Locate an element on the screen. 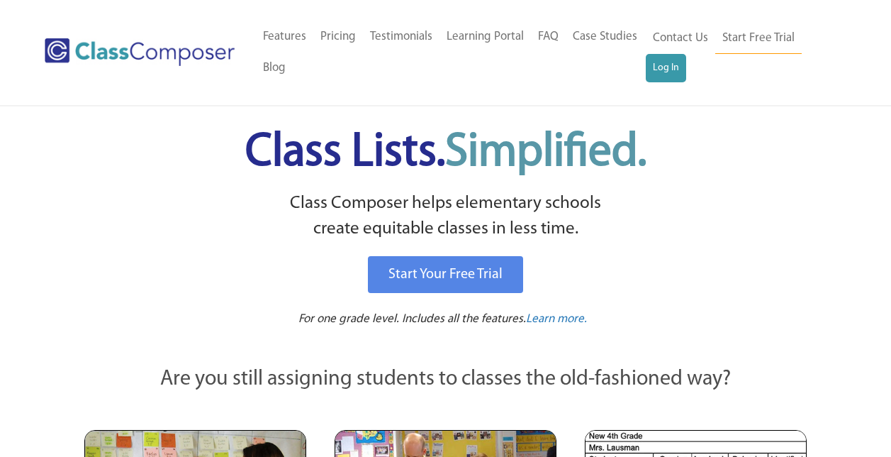 The width and height of the screenshot is (891, 457). span: Class Lists. is located at coordinates (446, 152).